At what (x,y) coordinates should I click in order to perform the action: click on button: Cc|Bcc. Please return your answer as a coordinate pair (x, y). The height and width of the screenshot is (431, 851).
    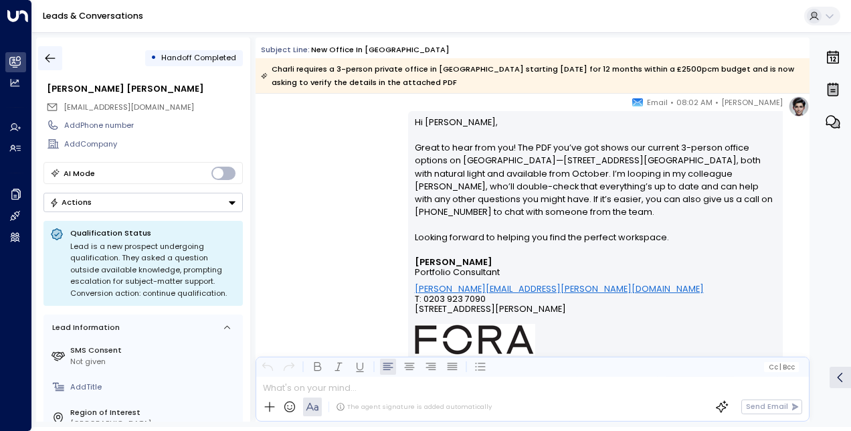
    Looking at the image, I should click on (781, 366).